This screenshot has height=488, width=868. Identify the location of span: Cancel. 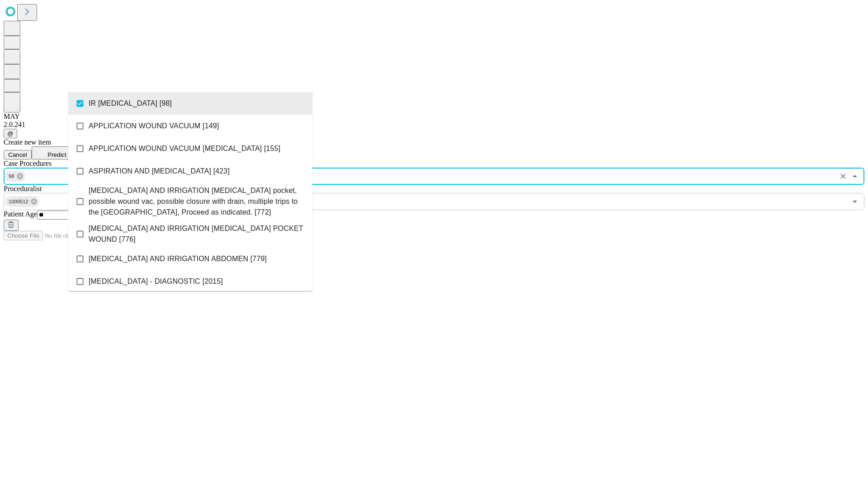
(17, 154).